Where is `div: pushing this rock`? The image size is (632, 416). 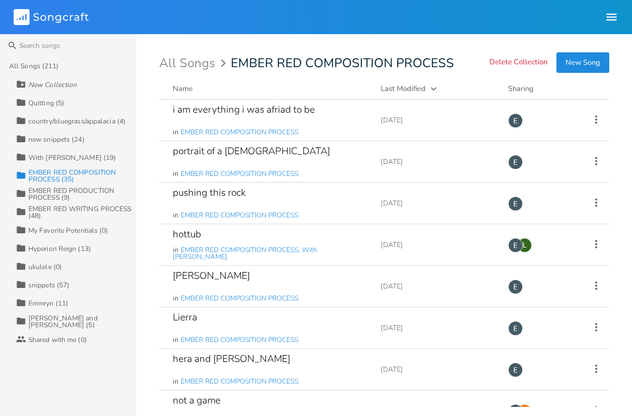 div: pushing this rock is located at coordinates (209, 192).